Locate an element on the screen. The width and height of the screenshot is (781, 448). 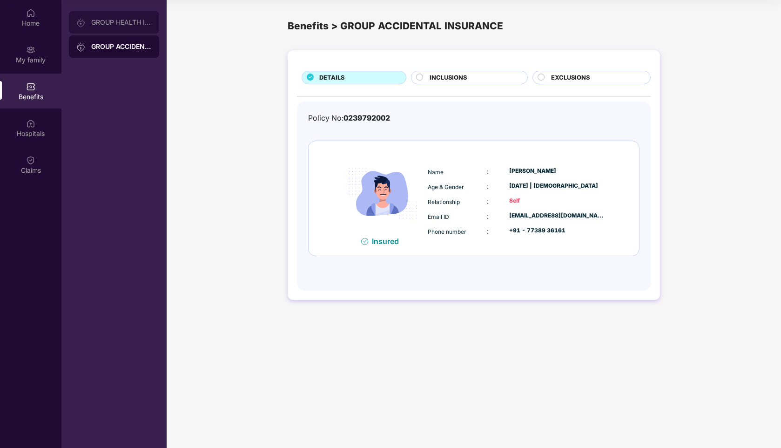
span: Age & Gender is located at coordinates (446, 187).